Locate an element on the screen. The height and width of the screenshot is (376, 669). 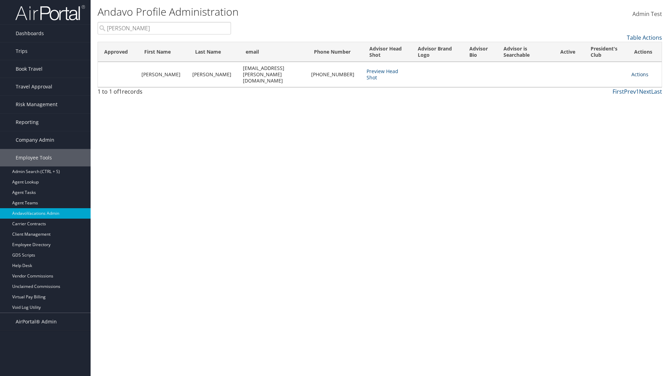
span: Employee Tools is located at coordinates (34, 158).